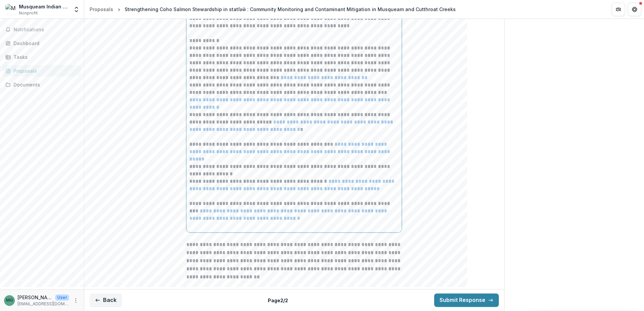 The width and height of the screenshot is (644, 311). Describe the element at coordinates (28, 13) in the screenshot. I see `span: Nonprofit` at that location.